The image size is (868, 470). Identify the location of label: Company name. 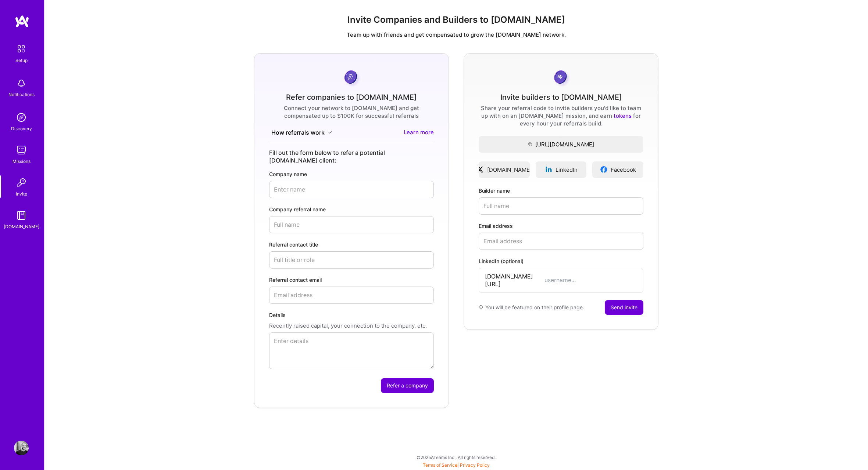
(351, 174).